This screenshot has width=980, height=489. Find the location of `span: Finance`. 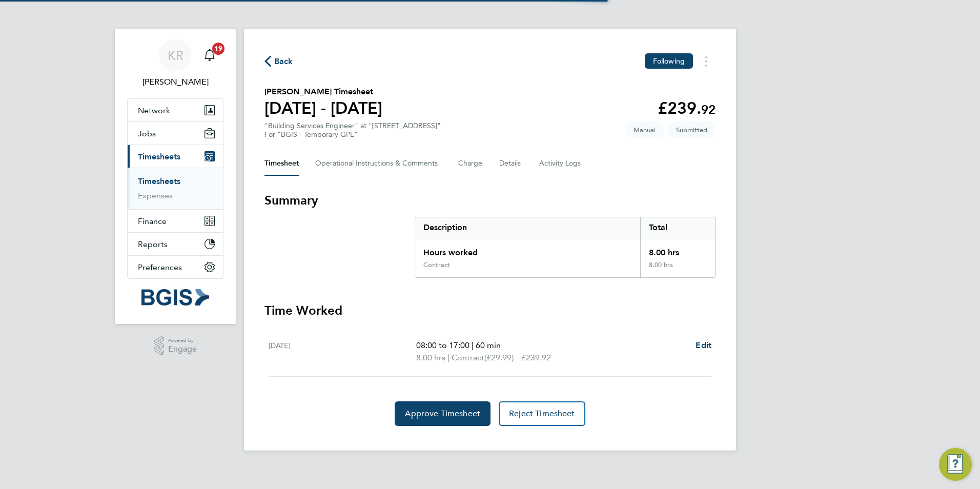

span: Finance is located at coordinates (152, 221).